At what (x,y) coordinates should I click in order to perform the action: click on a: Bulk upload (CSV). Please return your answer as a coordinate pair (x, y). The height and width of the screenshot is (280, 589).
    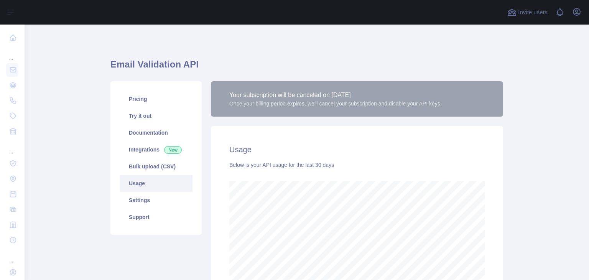
    Looking at the image, I should click on (156, 167).